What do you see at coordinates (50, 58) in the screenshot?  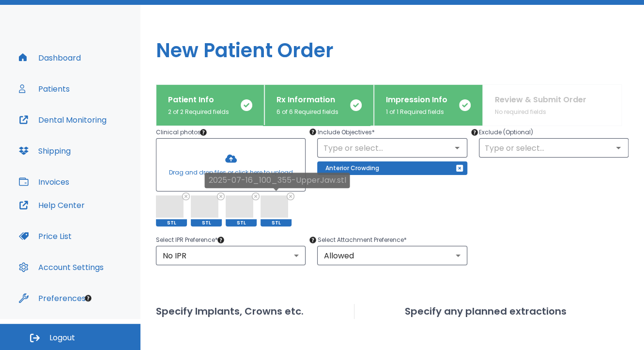 I see `button: Dashboard` at bounding box center [50, 58].